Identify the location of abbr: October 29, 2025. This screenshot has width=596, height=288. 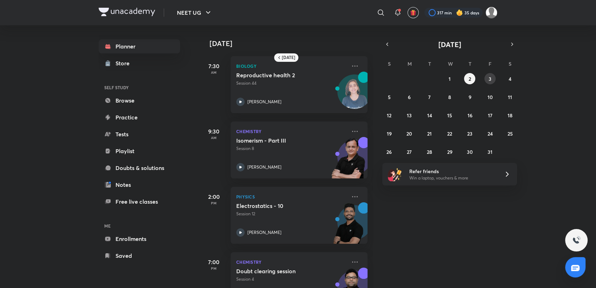
(449, 152).